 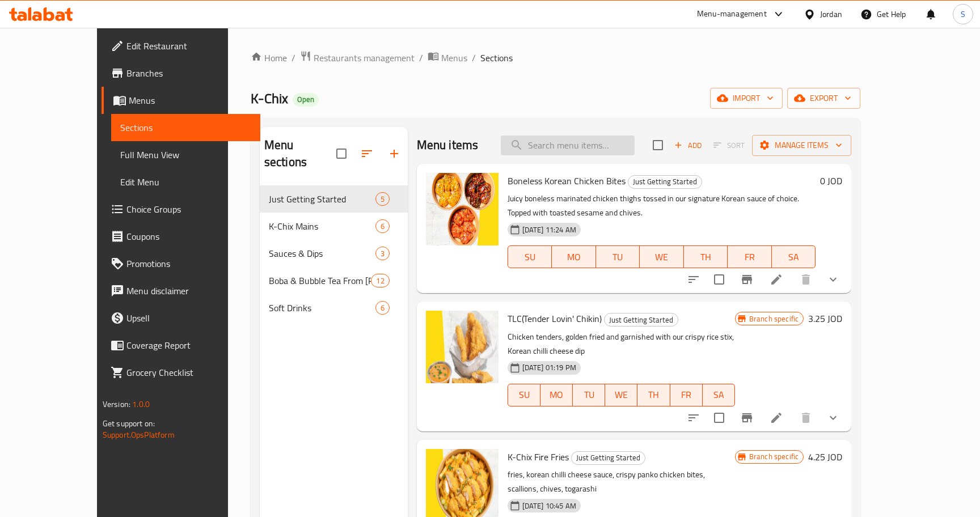 I want to click on span: Edit Restaurant, so click(x=189, y=46).